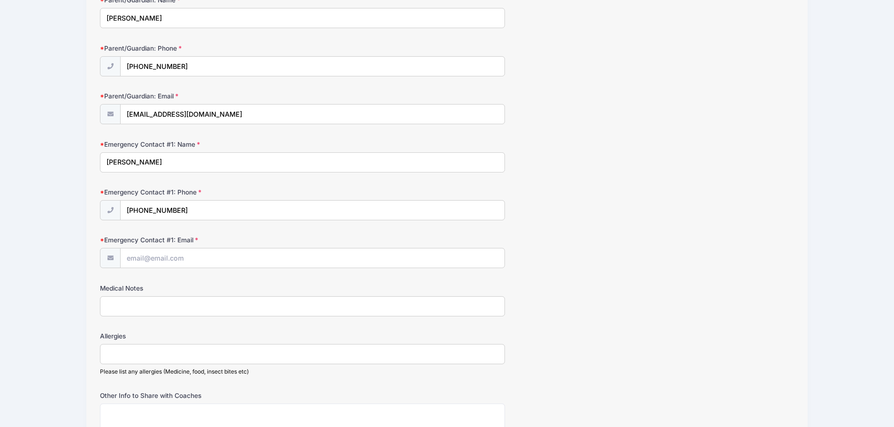 This screenshot has height=427, width=894. Describe the element at coordinates (215, 192) in the screenshot. I see `label: Emergency Contact #1: Phone` at that location.